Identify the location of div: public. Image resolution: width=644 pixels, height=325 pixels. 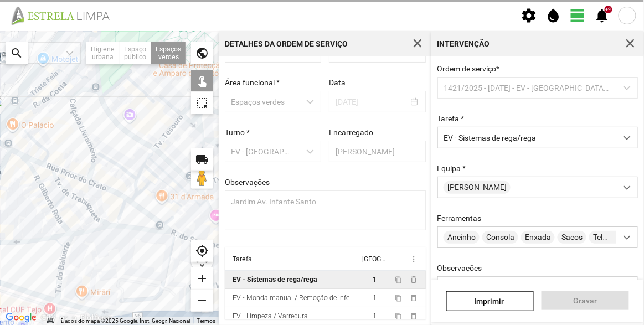
(202, 53).